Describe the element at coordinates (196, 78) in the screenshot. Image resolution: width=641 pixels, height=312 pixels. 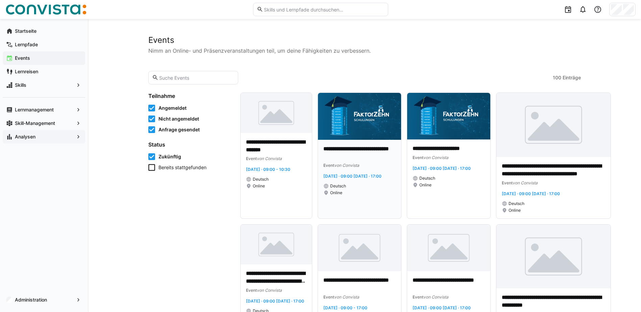
I see `input: Suche Events` at that location.